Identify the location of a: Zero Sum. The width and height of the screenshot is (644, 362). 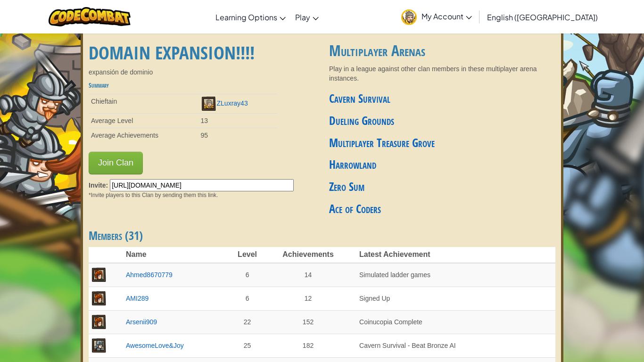
(347, 187).